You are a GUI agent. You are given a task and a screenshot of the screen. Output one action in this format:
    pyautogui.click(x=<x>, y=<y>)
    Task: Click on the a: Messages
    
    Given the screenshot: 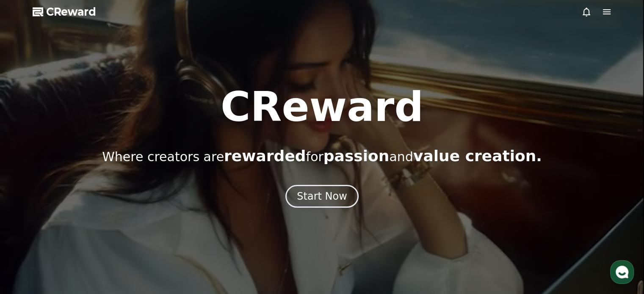 What is the action you would take?
    pyautogui.click(x=83, y=234)
    